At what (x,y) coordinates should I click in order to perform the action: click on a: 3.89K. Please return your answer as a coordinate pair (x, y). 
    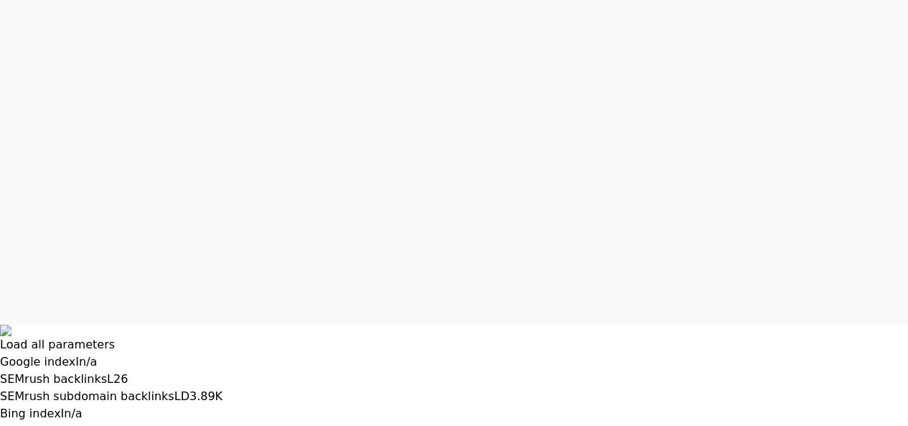
    Looking at the image, I should click on (206, 395).